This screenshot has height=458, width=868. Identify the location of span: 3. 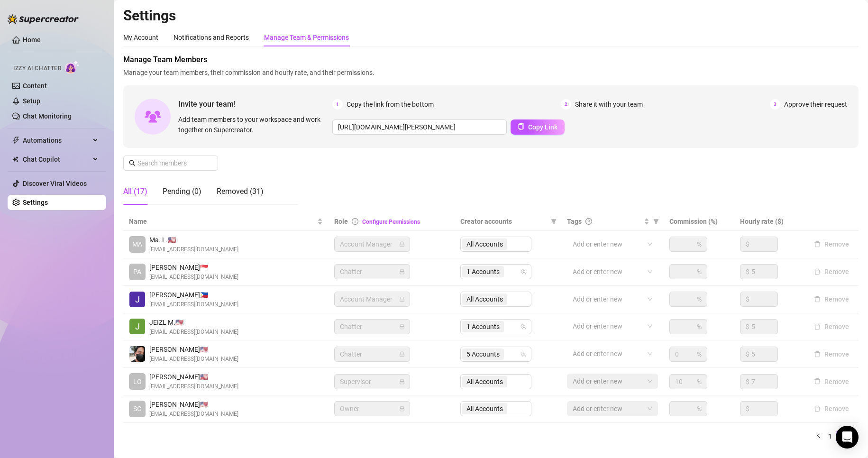
(775, 104).